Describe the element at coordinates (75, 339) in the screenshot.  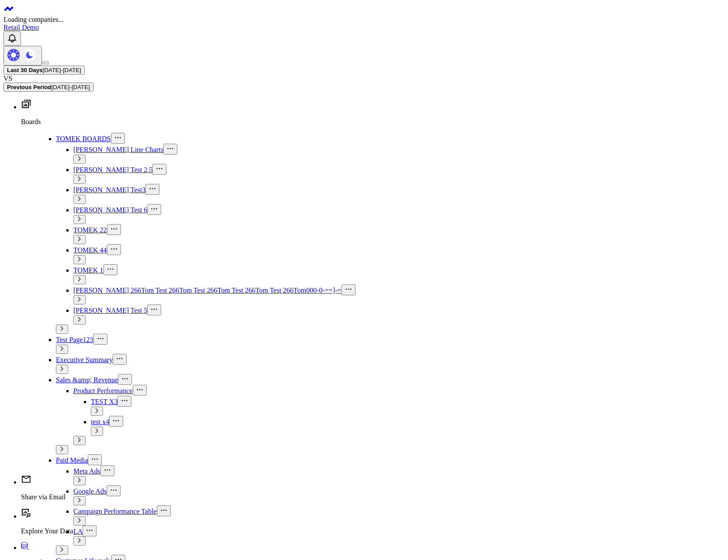
I see `span: Test Page123` at that location.